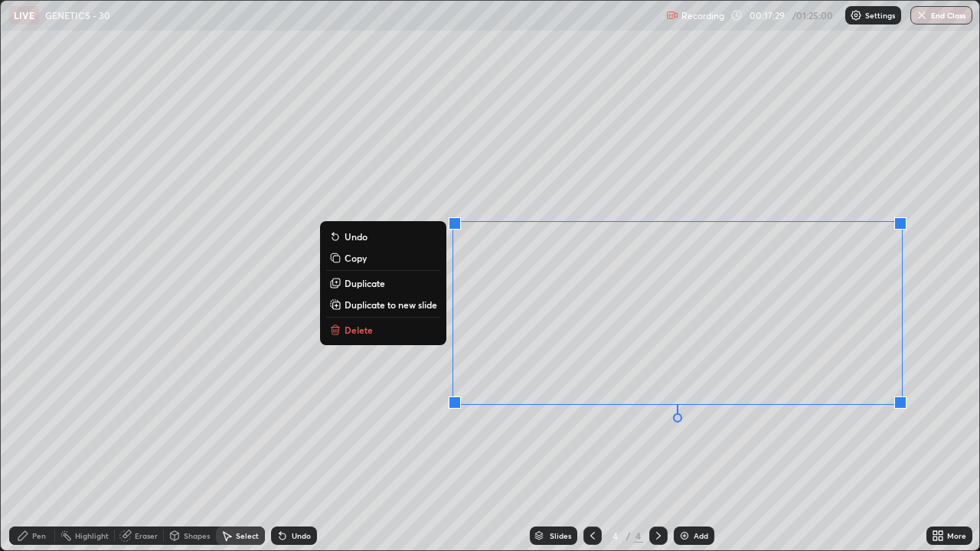  What do you see at coordinates (685, 535) in the screenshot?
I see `img: add-slide-button` at bounding box center [685, 535].